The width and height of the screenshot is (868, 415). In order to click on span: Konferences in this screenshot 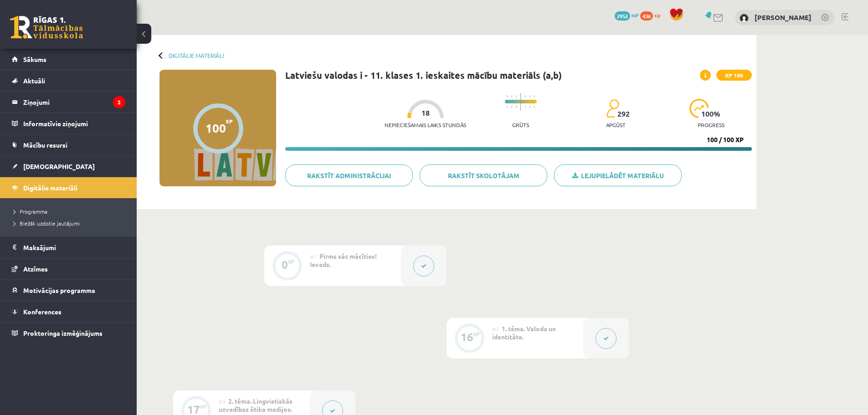, I will do `click(43, 312)`.